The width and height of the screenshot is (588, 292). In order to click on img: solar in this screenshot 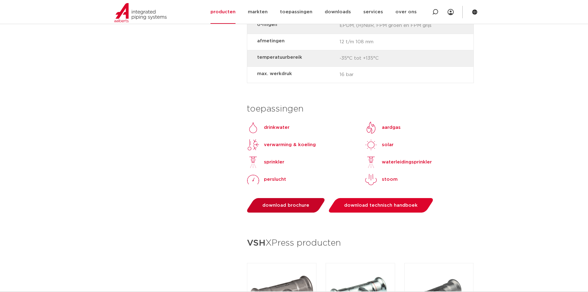, I will do `click(371, 145)`.